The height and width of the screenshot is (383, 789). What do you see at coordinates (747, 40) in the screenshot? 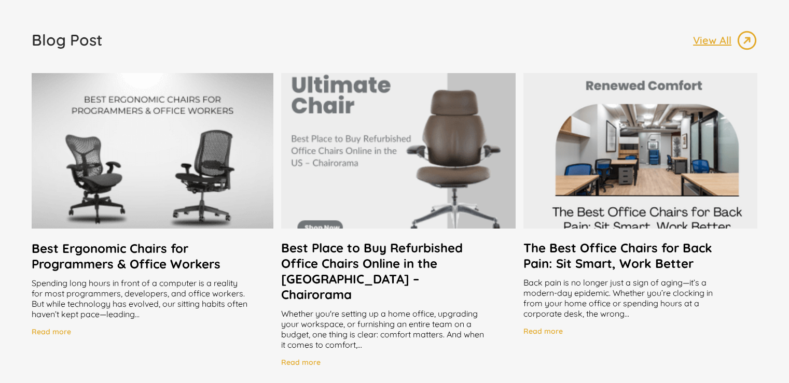
I see `img: image_13.png` at bounding box center [747, 40].